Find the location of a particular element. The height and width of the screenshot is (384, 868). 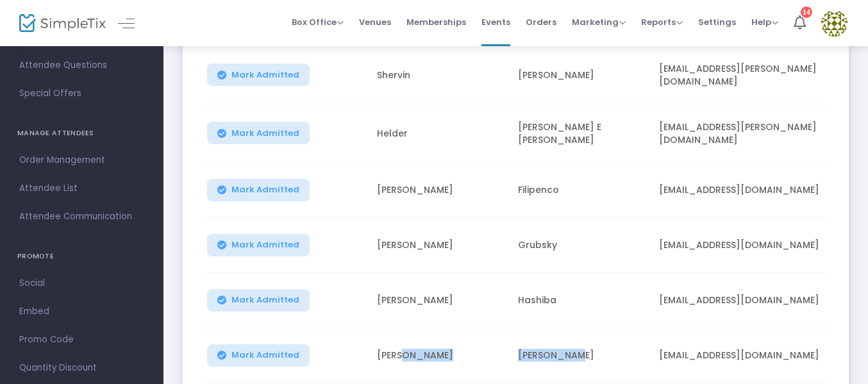

span: Order Management is located at coordinates (82, 160).